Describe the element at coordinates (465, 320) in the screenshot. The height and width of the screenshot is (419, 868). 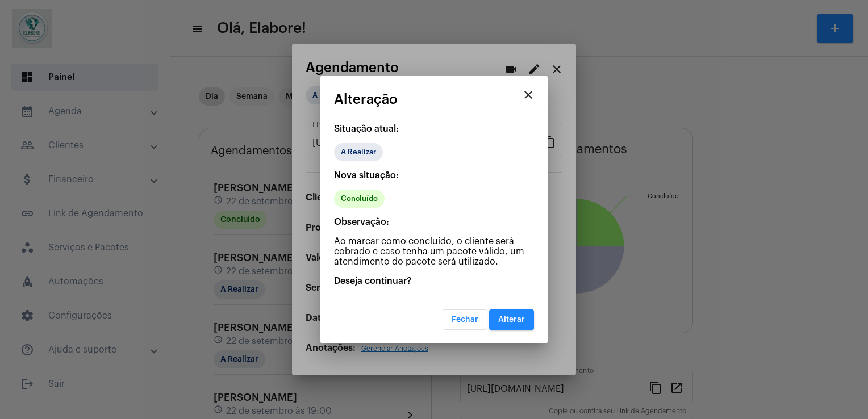
I see `span: Fechar` at that location.